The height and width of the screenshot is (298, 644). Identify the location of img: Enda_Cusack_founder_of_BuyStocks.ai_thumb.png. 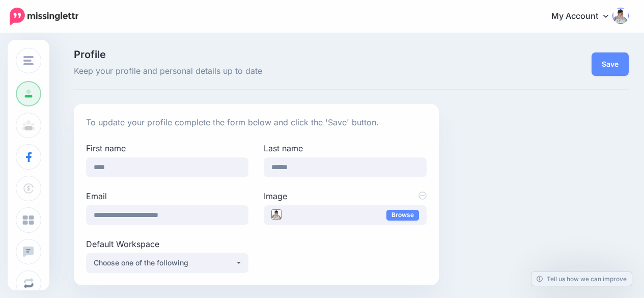
(276, 214).